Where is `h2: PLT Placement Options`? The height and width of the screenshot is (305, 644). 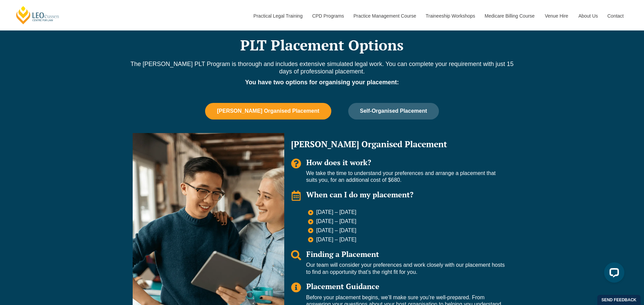
h2: PLT Placement Options is located at coordinates (322, 45).